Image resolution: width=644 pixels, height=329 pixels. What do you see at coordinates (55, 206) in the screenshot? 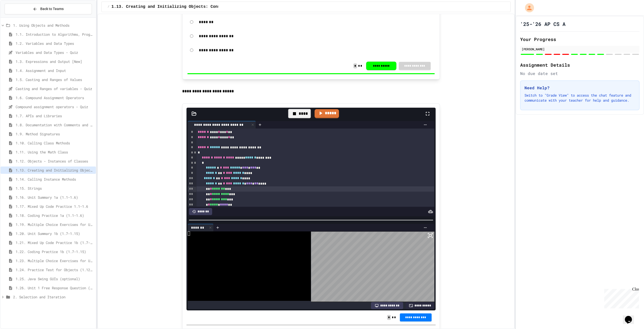
I see `span: 1.17. Mixed Up Code Practice 1.1-1.6` at bounding box center [55, 206].